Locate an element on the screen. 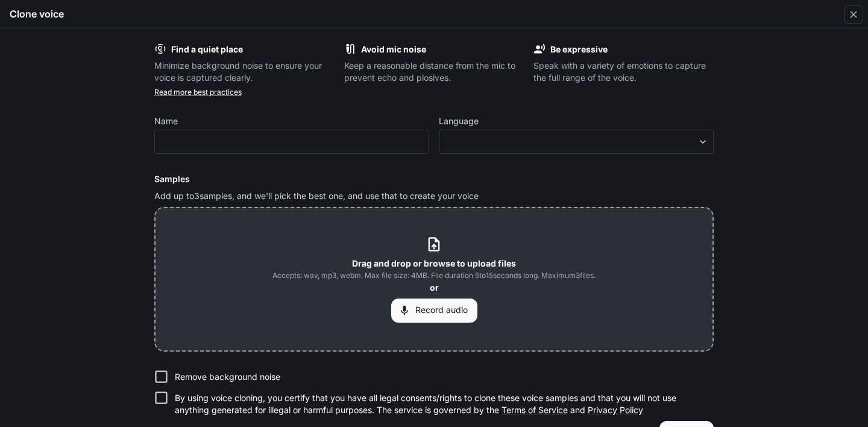  b: or is located at coordinates (434, 287).